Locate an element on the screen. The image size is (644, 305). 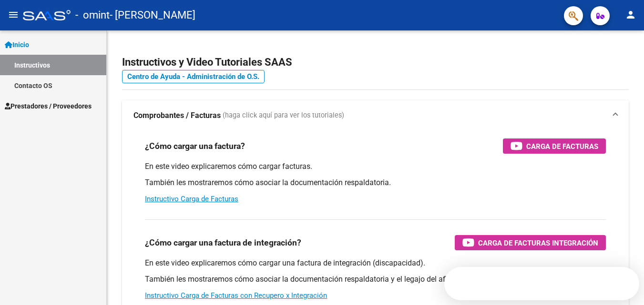
mat-icon: person is located at coordinates (630, 15).